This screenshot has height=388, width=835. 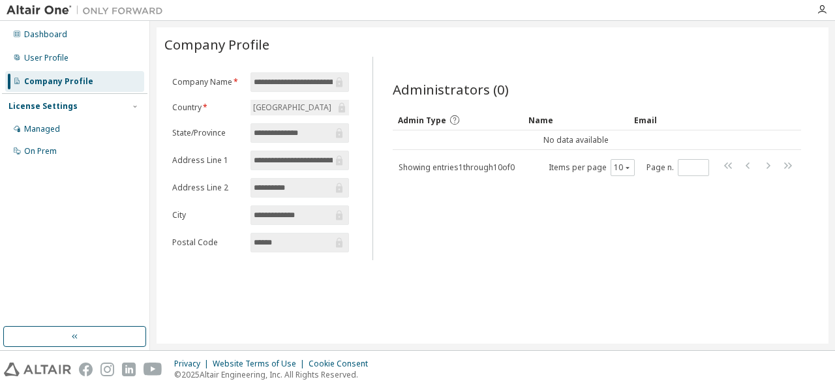 What do you see at coordinates (662, 120) in the screenshot?
I see `div: Email` at bounding box center [662, 120].